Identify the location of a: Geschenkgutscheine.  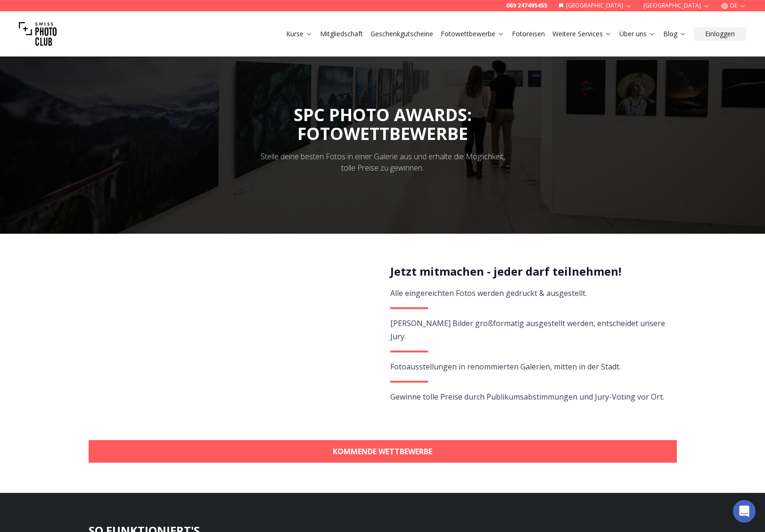
(402, 34).